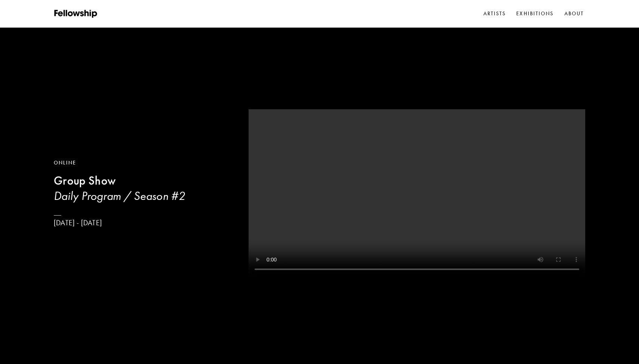  I want to click on a: Artists, so click(495, 14).